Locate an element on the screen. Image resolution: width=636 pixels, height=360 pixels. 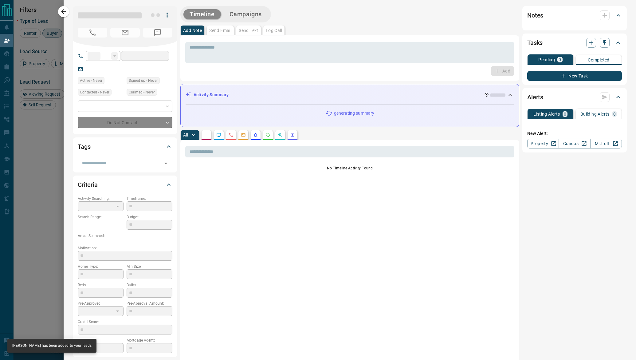
p: Lawyer: is located at coordinates (100, 340).